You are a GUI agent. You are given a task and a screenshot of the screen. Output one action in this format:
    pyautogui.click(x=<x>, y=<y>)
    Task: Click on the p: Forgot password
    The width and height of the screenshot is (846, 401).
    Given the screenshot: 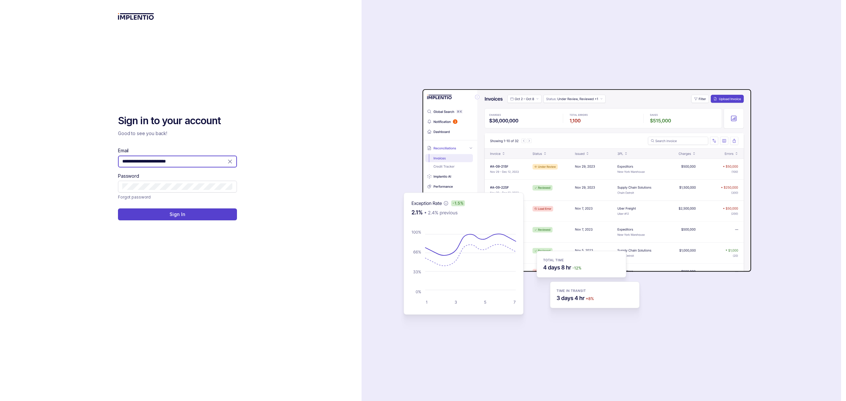 What is the action you would take?
    pyautogui.click(x=134, y=197)
    